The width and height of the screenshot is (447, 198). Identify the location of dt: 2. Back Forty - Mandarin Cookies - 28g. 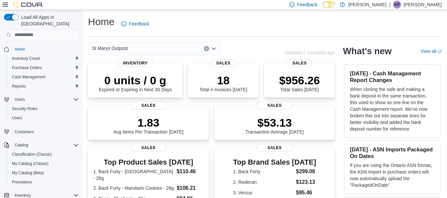
(134, 188).